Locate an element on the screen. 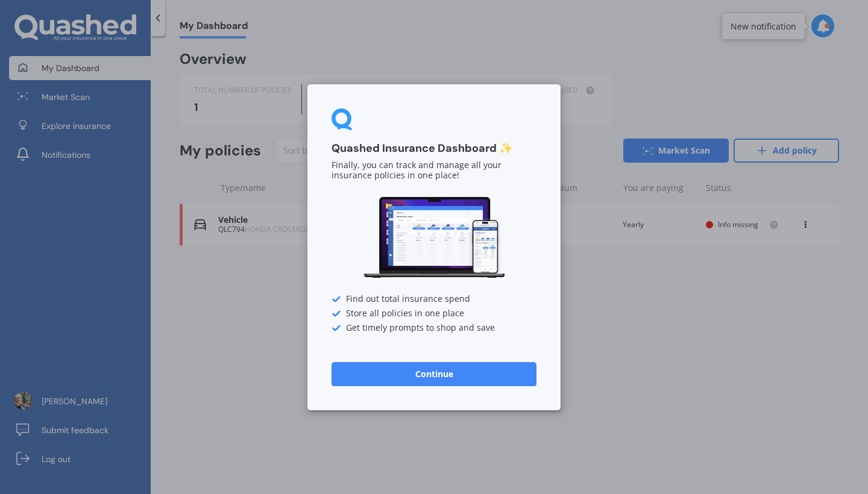 The image size is (868, 494). button: Continue is located at coordinates (434, 373).